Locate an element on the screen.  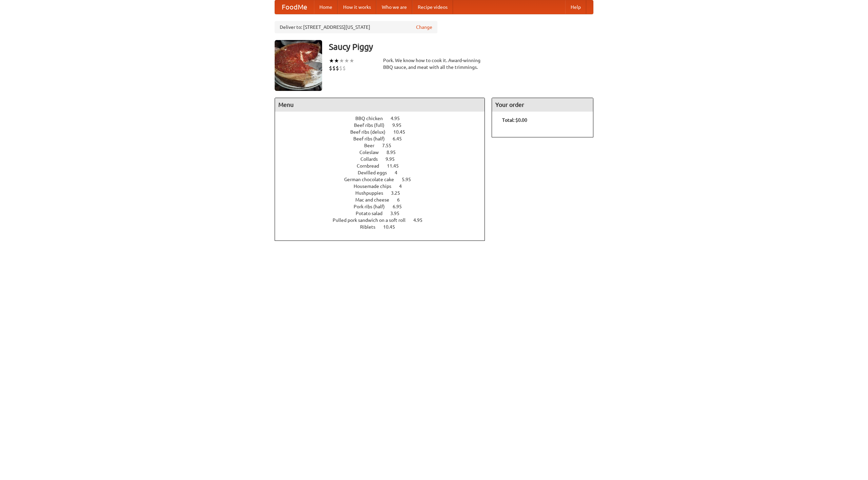
span: 11.45 is located at coordinates (396, 166).